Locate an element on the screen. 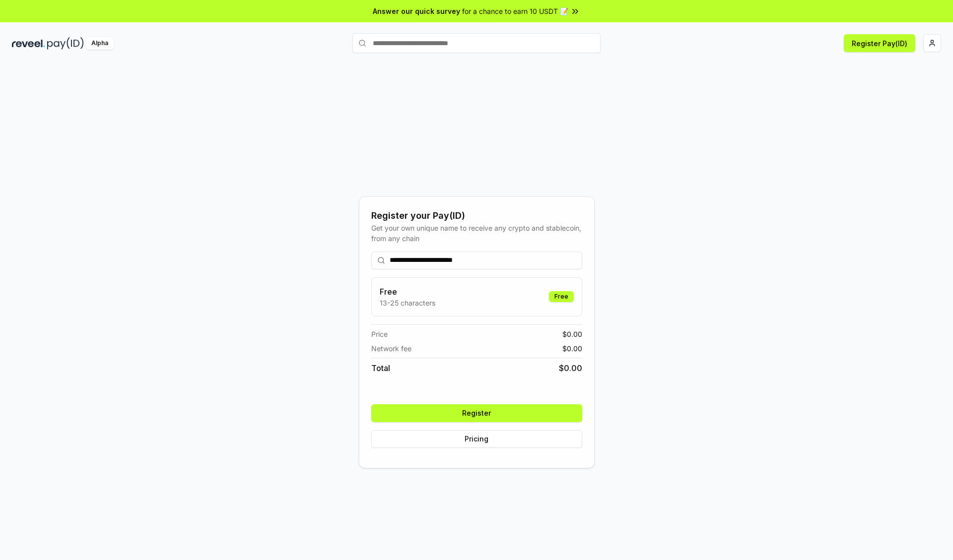  span: Answer our quick survey is located at coordinates (416, 11).